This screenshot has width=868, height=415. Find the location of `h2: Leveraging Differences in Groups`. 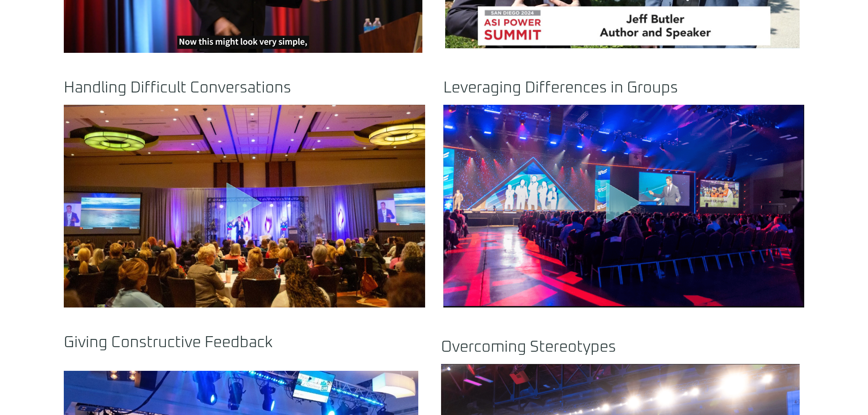

h2: Leveraging Differences in Groups is located at coordinates (624, 88).